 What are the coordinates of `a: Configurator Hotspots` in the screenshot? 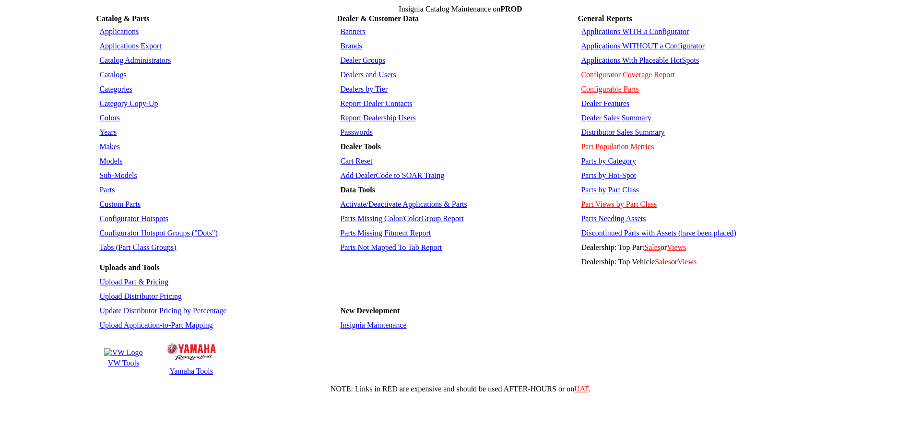 It's located at (134, 218).